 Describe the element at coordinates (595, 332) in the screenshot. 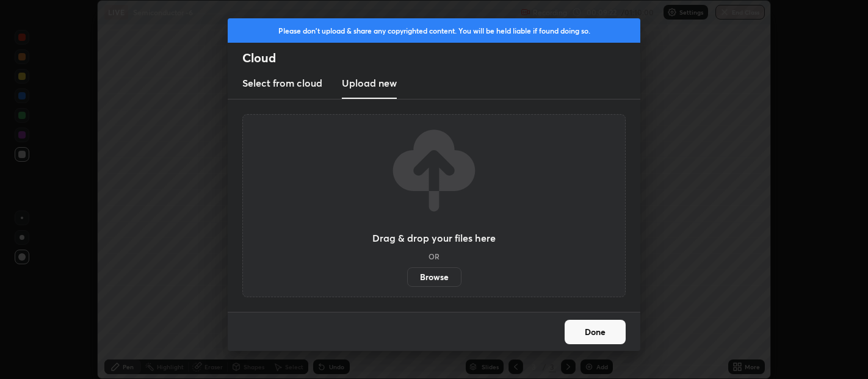

I see `button: Done` at that location.